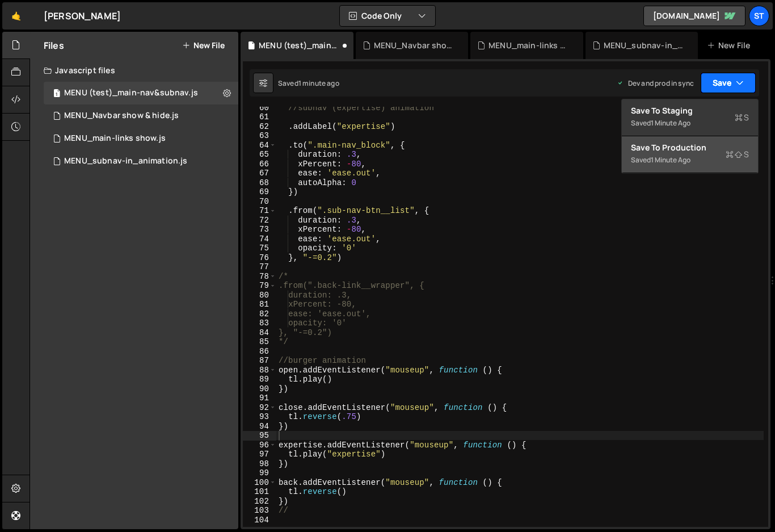  Describe the element at coordinates (259, 239) in the screenshot. I see `div: 74` at that location.